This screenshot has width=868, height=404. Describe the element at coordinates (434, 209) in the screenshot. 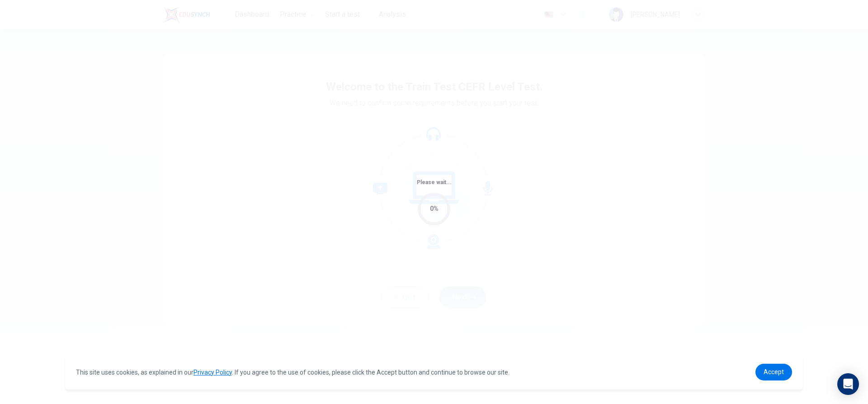

I see `div: 0%` at that location.